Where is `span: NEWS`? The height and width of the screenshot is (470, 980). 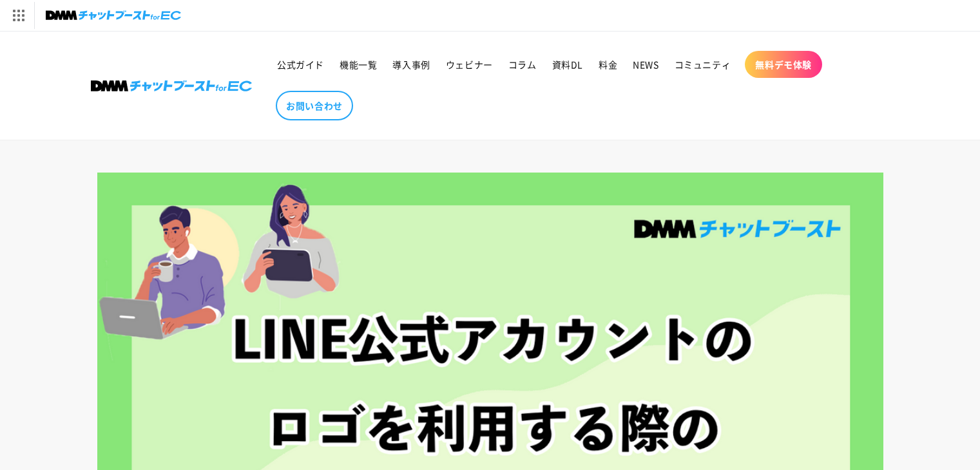
span: NEWS is located at coordinates (646, 65).